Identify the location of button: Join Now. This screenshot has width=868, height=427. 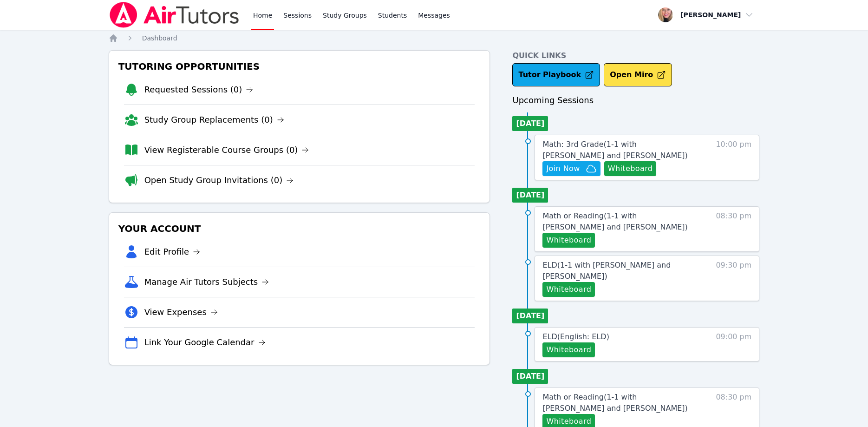
(571, 168).